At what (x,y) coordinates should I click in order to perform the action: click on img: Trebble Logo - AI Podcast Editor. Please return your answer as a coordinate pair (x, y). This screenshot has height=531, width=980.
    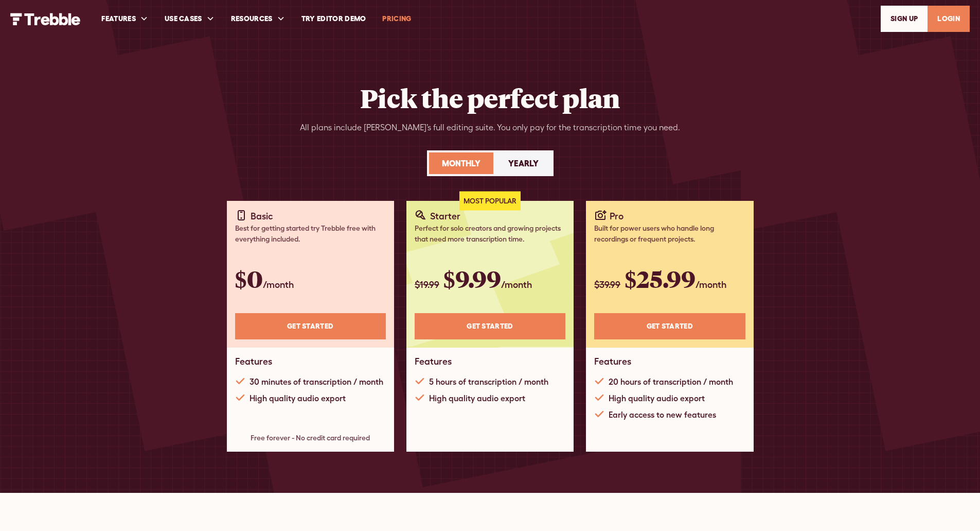
    Looking at the image, I should click on (45, 19).